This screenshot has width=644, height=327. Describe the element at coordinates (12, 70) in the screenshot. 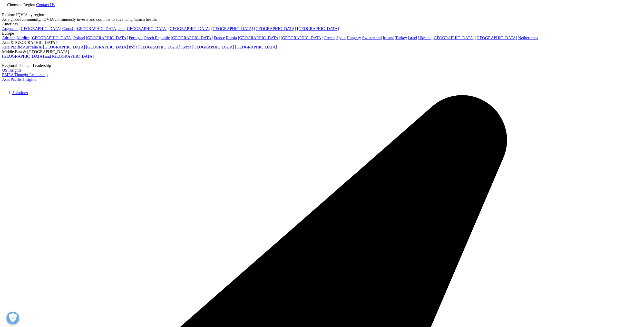

I see `span: US Insights` at that location.